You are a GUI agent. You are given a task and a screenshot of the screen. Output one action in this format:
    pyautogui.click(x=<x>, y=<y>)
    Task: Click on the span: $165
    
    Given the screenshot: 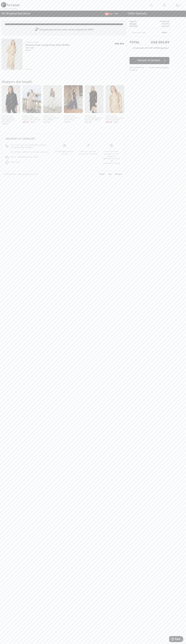 What is the action you would take?
    pyautogui.click(x=33, y=122)
    